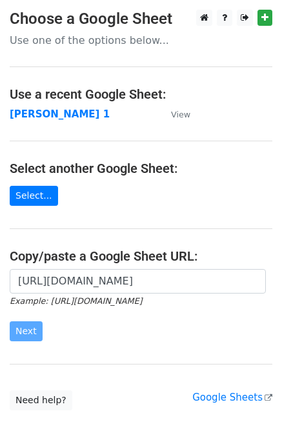 The height and width of the screenshot is (440, 282). Describe the element at coordinates (181, 114) in the screenshot. I see `small: View` at that location.